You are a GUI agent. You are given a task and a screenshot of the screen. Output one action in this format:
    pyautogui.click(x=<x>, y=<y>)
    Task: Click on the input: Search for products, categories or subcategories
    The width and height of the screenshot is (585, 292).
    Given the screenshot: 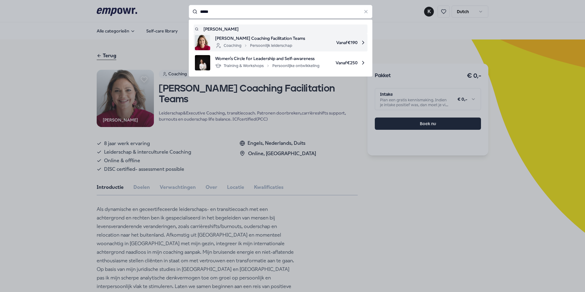 What is the action you would take?
    pyautogui.click(x=281, y=12)
    